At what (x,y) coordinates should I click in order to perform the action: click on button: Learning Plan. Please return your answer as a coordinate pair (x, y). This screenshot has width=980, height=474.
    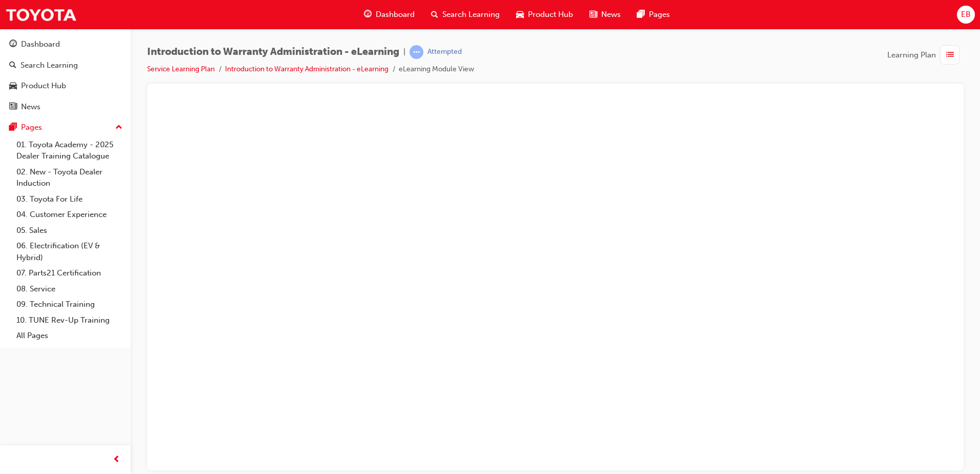
    Looking at the image, I should click on (925, 55).